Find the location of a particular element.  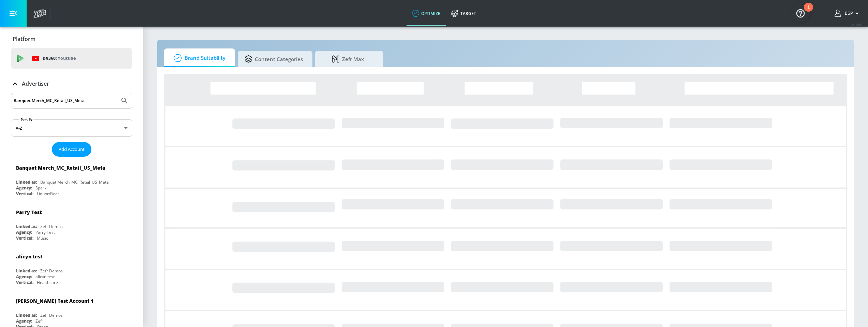

div: Zefr is located at coordinates (39, 320).